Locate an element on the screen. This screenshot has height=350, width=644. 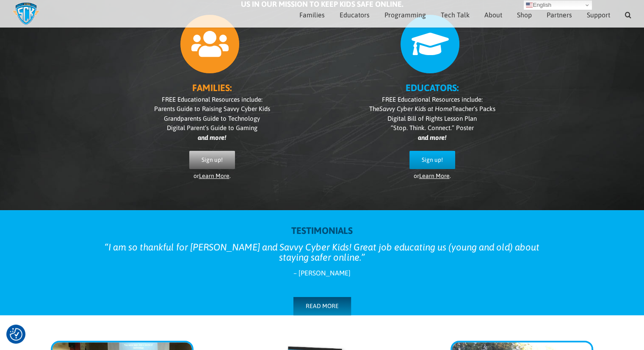
span: Shop is located at coordinates (525, 15).